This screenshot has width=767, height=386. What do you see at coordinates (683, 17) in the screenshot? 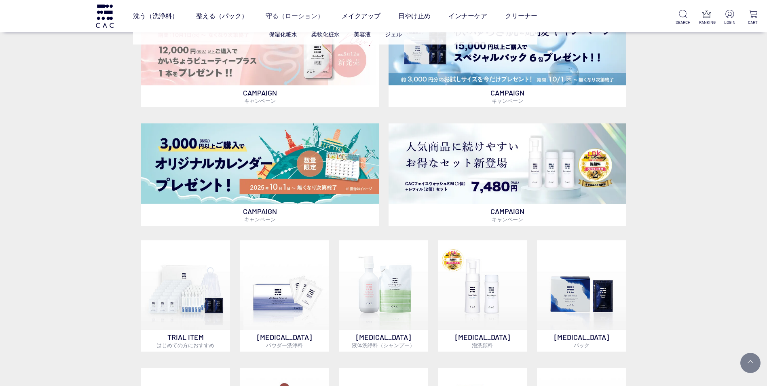
I see `a: SEARCH` at bounding box center [683, 17].